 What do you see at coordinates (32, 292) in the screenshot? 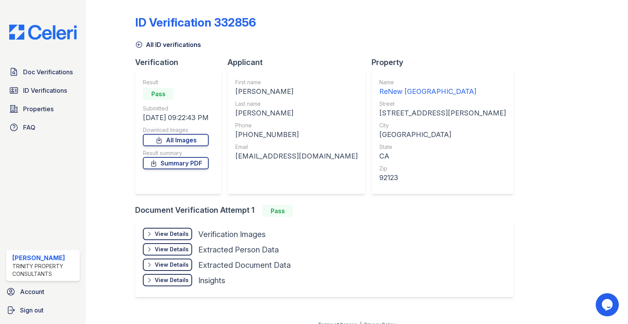
I see `span: Account` at bounding box center [32, 292].